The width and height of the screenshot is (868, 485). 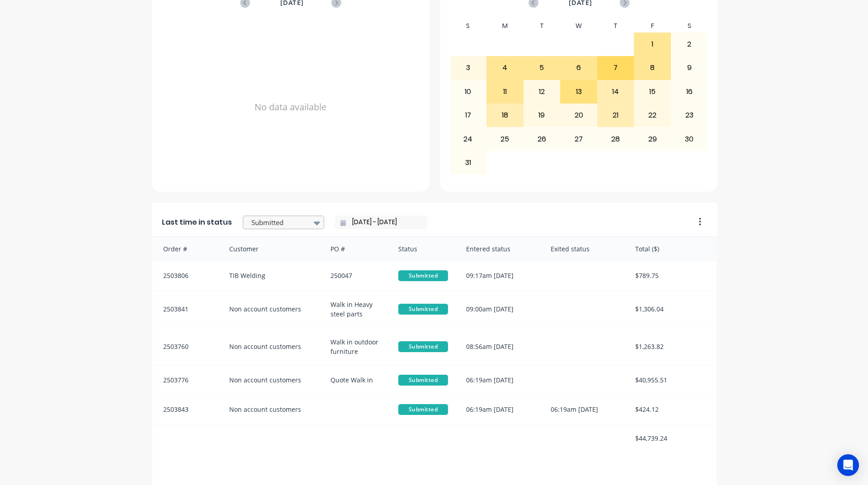 What do you see at coordinates (355, 276) in the screenshot?
I see `div: 250047` at bounding box center [355, 276].